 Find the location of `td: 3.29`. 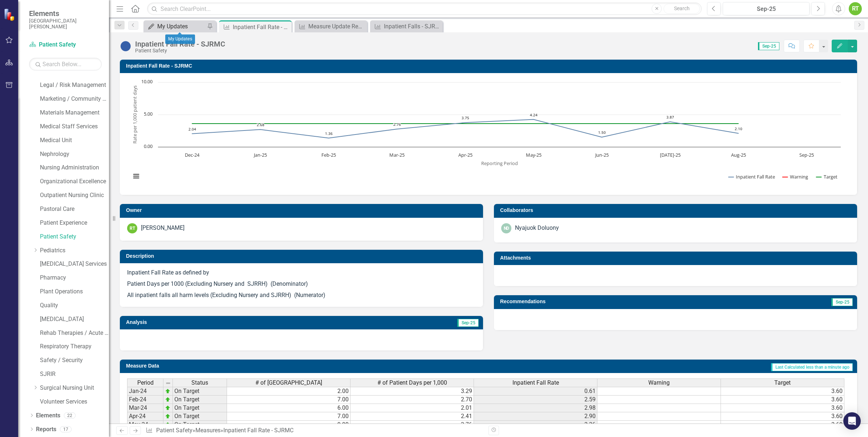

td: 3.29 is located at coordinates (412, 391).